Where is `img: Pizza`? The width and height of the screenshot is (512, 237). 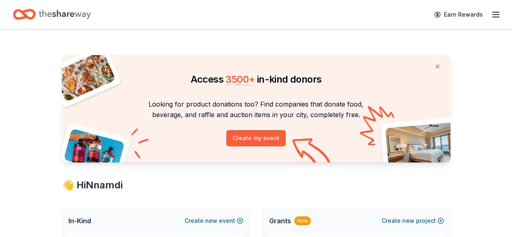 img: Pizza is located at coordinates (84, 76).